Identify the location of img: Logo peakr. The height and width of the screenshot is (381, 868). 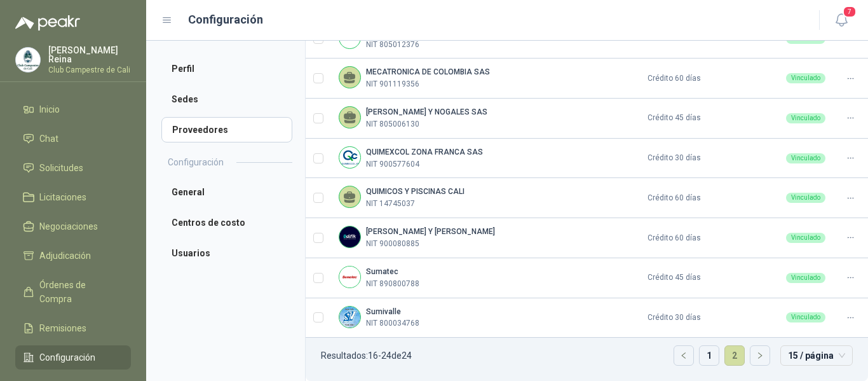
(48, 23).